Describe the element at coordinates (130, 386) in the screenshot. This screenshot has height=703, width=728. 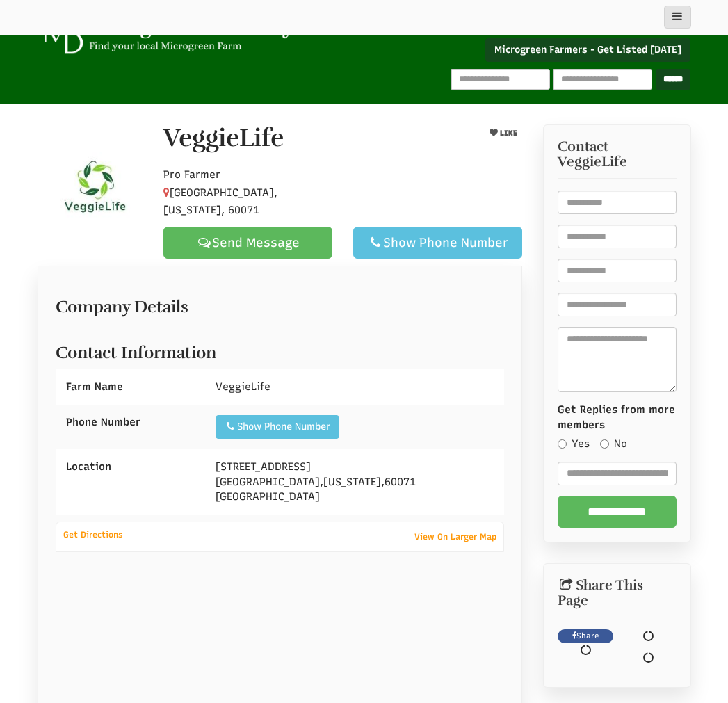
I see `div: Farm Name` at that location.